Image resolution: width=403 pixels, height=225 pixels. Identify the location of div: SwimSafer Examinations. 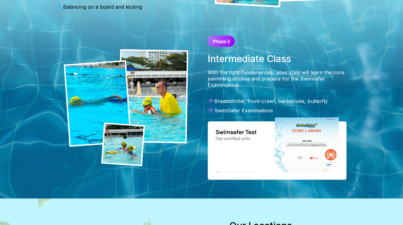
(277, 110).